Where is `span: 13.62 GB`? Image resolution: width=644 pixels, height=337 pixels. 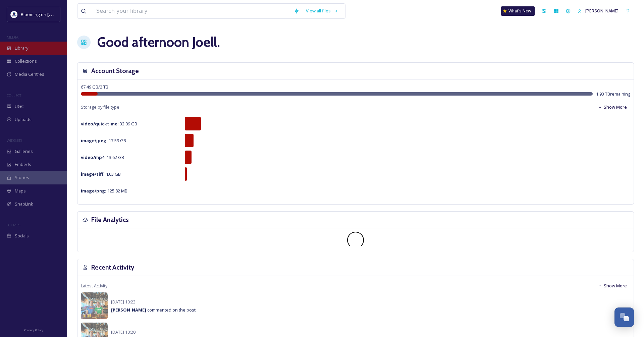
span: 13.62 GB is located at coordinates (102, 157).